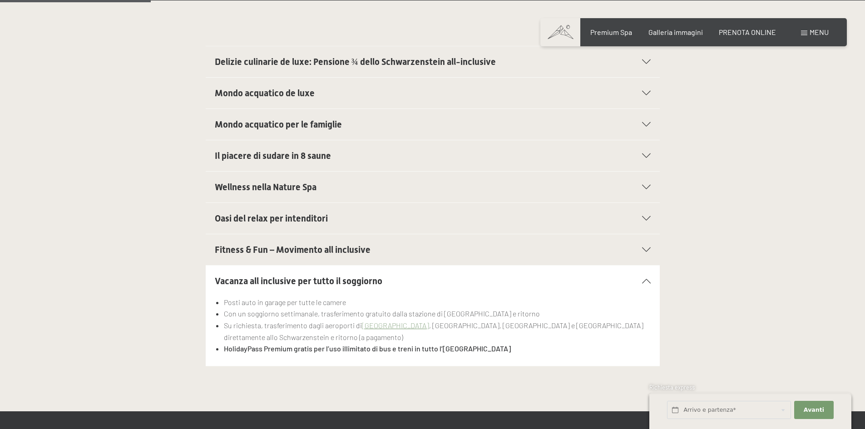 This screenshot has height=429, width=865. I want to click on span: PRENOTA ONLINE, so click(747, 32).